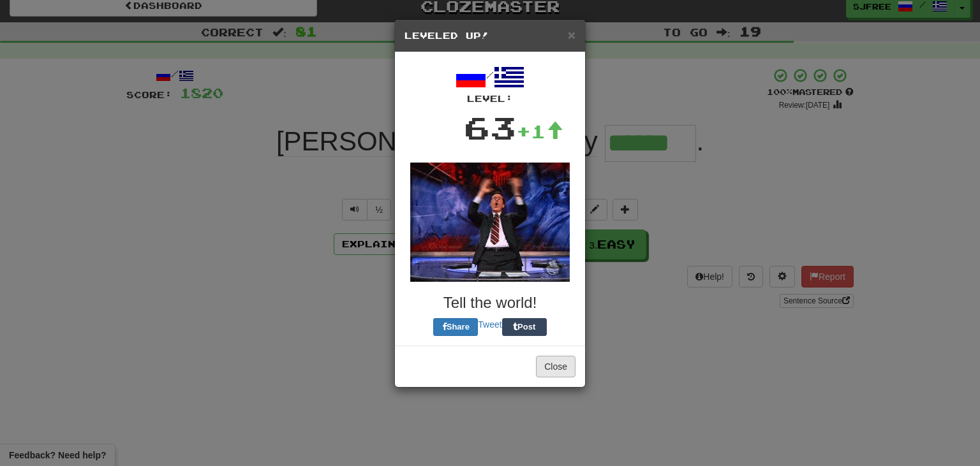 This screenshot has height=466, width=980. What do you see at coordinates (490, 99) in the screenshot?
I see `div: Level:` at bounding box center [490, 99].